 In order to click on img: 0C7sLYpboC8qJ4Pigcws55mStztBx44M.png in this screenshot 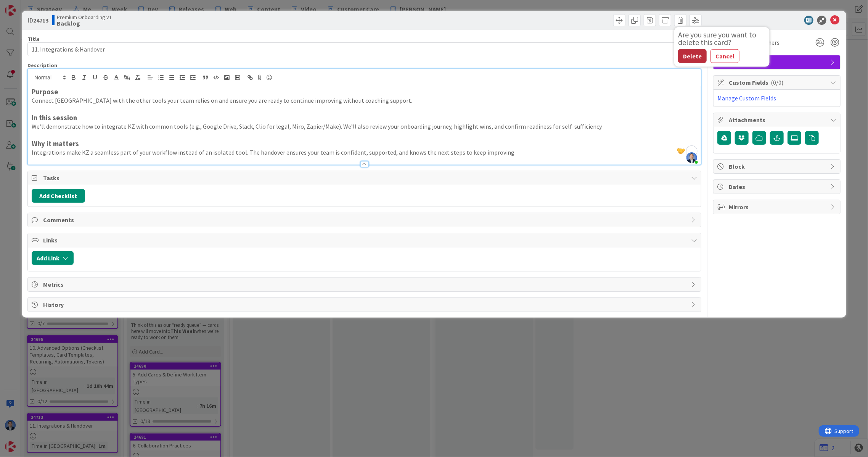, I will do `click(692, 157)`.